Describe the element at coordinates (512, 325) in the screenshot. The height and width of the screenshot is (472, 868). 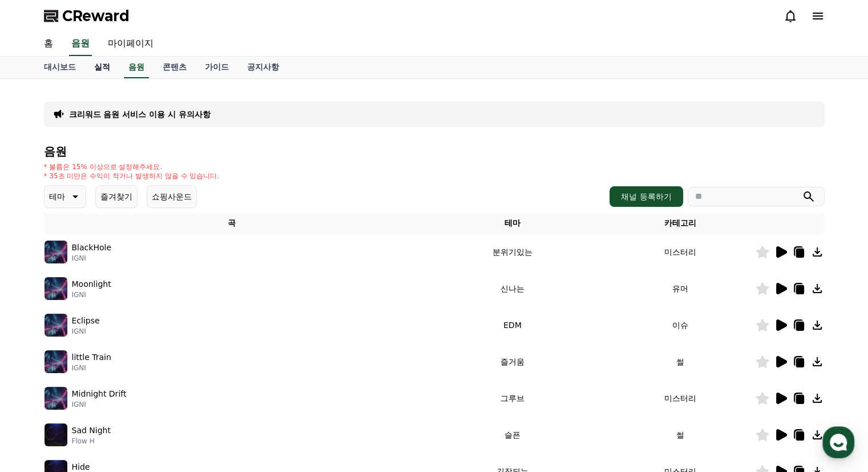
I see `td: EDM` at that location.